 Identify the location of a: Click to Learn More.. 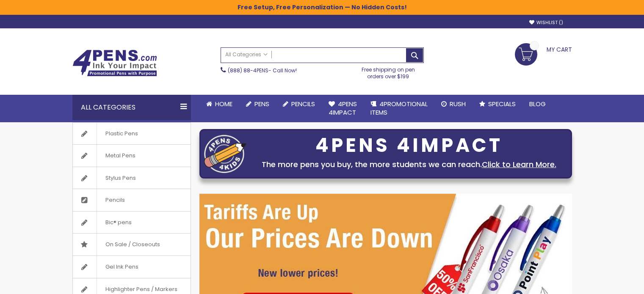
(519, 164).